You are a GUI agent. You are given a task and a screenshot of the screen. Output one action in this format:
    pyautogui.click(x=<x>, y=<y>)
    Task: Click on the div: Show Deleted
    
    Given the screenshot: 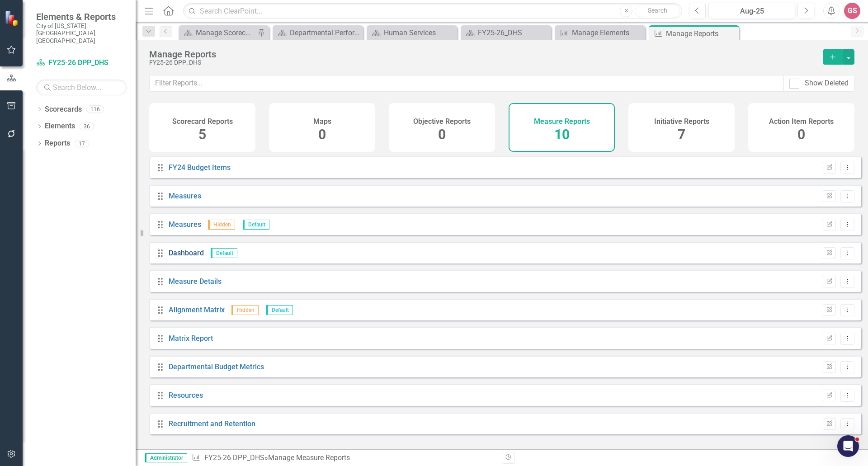 What is the action you would take?
    pyautogui.click(x=827, y=83)
    